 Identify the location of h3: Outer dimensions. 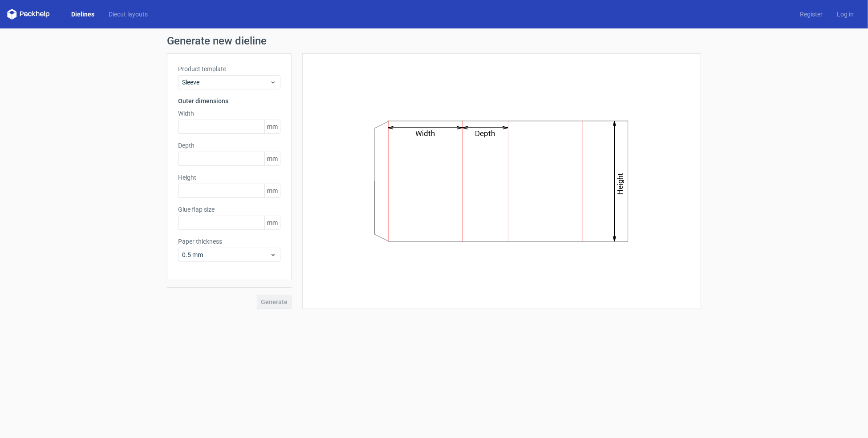
(229, 101).